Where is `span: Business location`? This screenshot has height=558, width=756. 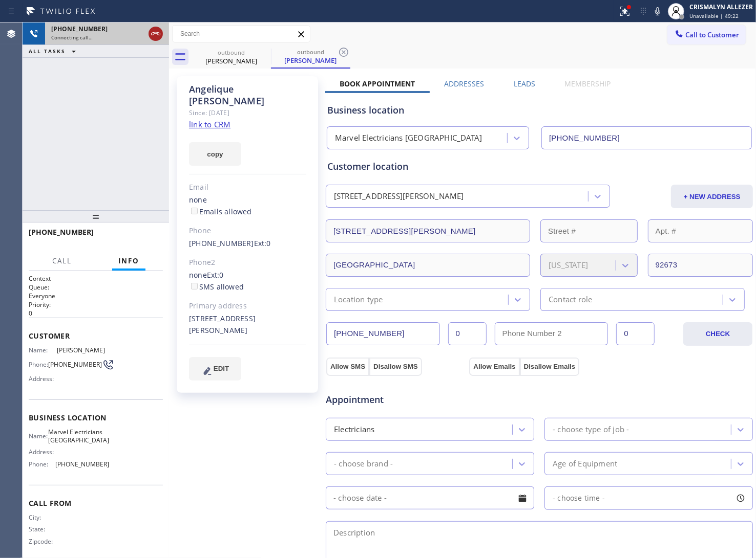 span: Business location is located at coordinates (96, 418).